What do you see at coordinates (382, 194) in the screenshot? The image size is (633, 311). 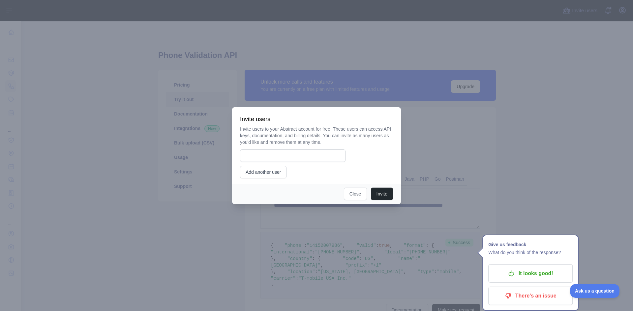 I see `button: Invite` at bounding box center [382, 194].